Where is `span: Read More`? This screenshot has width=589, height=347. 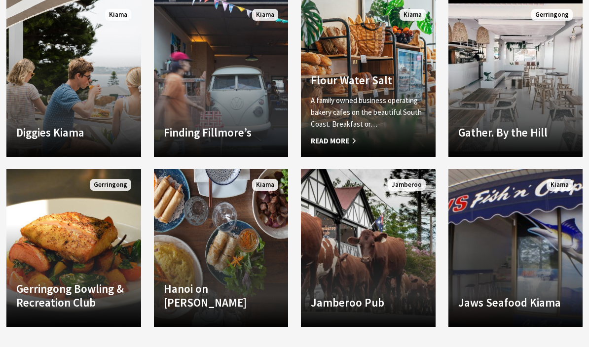 span: Read More is located at coordinates (368, 141).